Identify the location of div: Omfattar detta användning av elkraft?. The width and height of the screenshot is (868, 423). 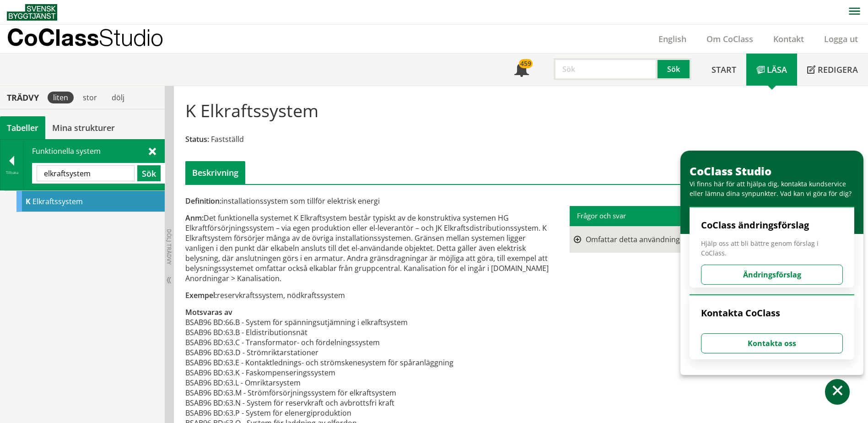
(662, 240).